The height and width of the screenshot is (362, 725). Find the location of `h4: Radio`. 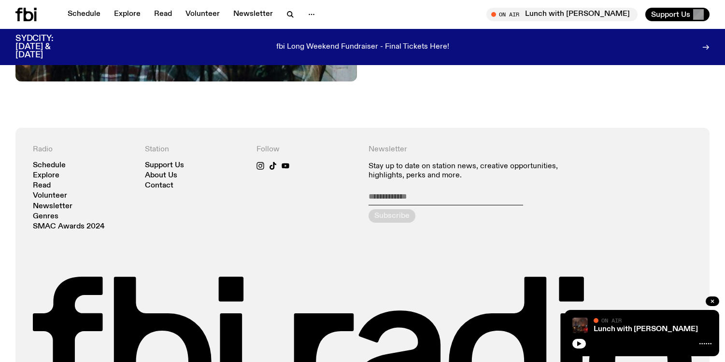

h4: Radio is located at coordinates (83, 150).